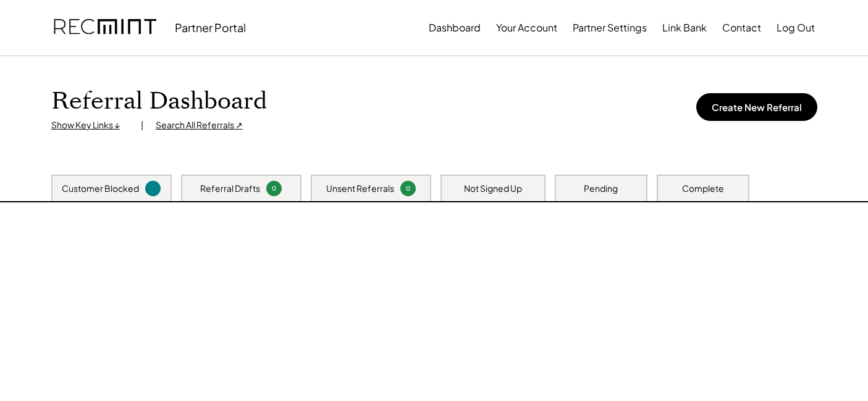  Describe the element at coordinates (199, 125) in the screenshot. I see `div: Search All Referrals ↗` at that location.